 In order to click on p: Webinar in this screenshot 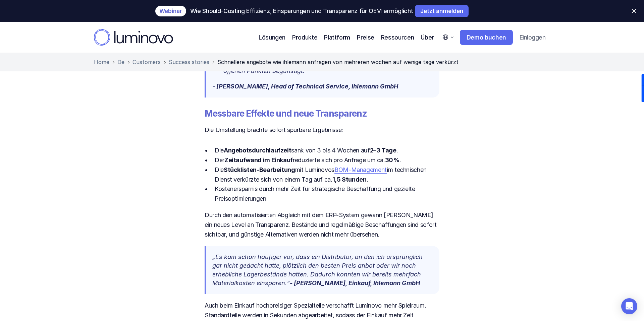, I will do `click(171, 11)`.